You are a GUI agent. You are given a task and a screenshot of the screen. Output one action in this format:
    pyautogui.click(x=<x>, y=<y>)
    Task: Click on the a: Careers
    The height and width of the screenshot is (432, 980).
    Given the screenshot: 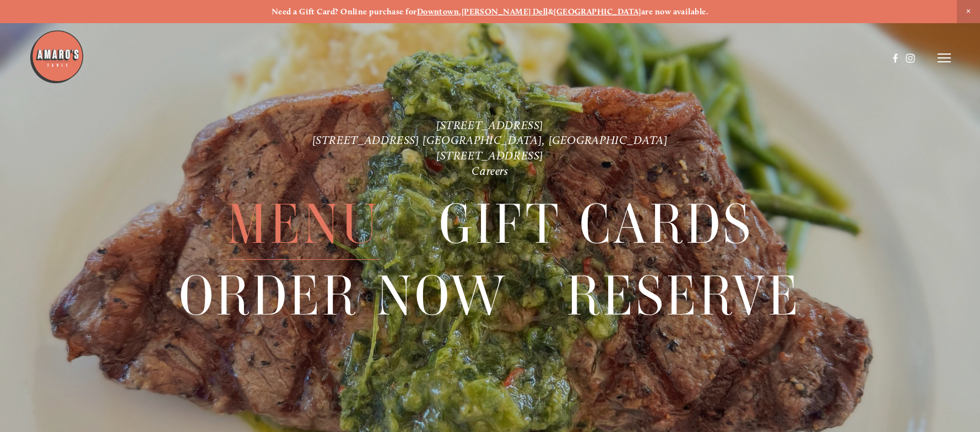 What is the action you would take?
    pyautogui.click(x=490, y=170)
    